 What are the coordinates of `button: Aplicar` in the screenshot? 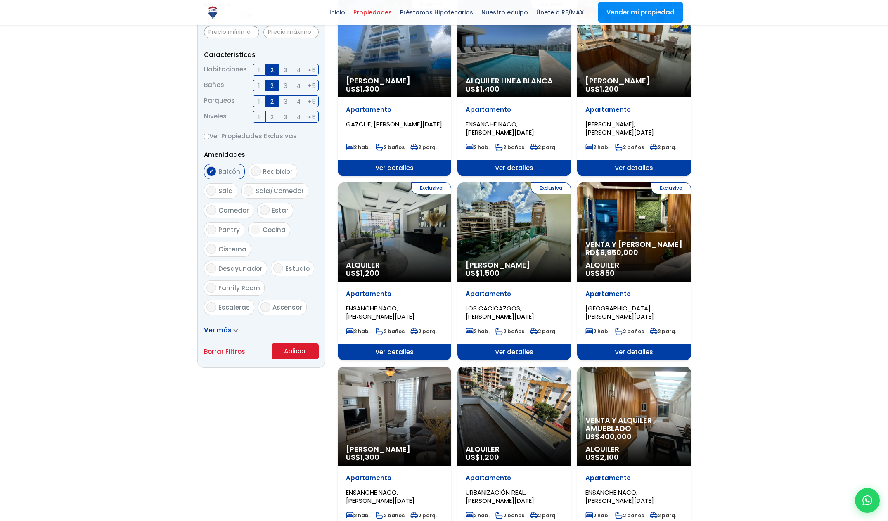 It's located at (295, 351).